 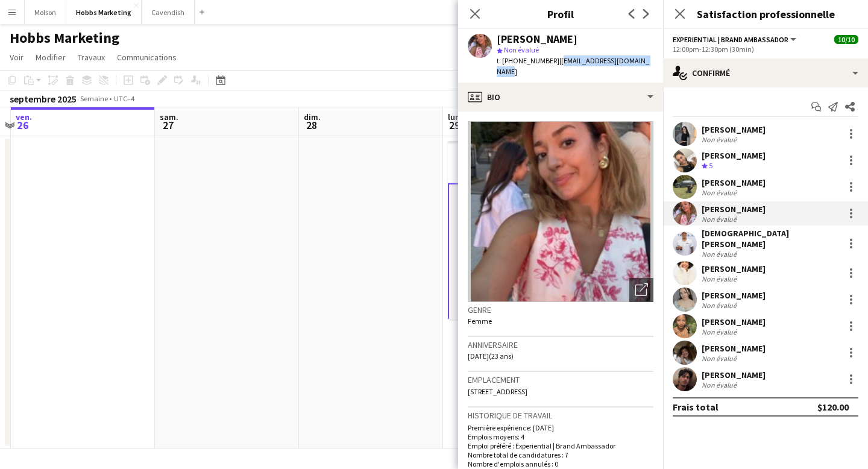 I want to click on div: septembre 2025, so click(x=43, y=99).